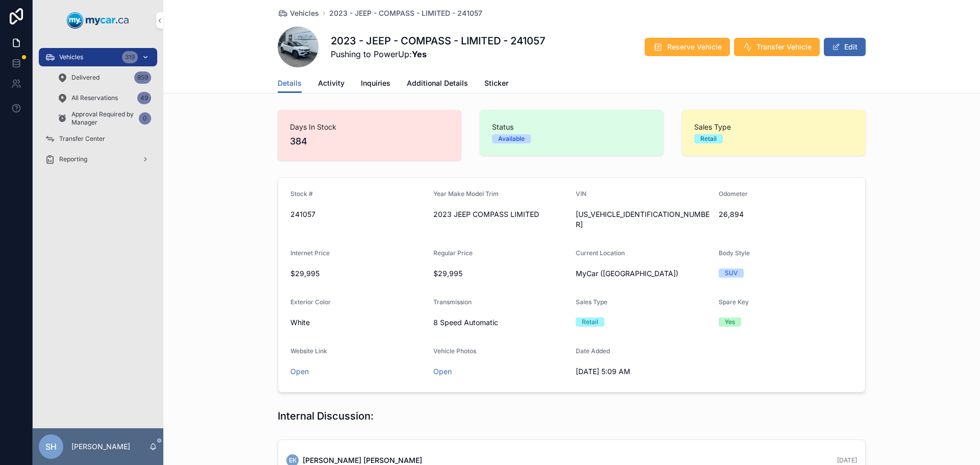 The height and width of the screenshot is (465, 980). I want to click on span: Transmission, so click(452, 302).